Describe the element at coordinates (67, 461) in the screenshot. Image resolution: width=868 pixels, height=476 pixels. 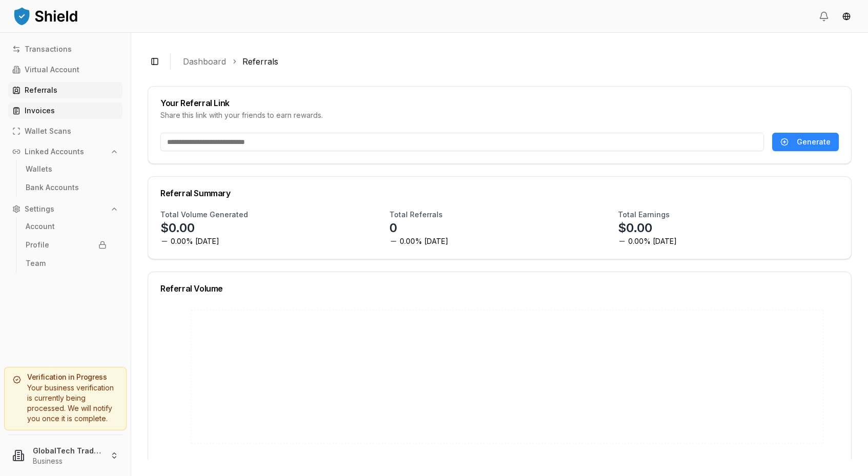
I see `p: Business` at that location.